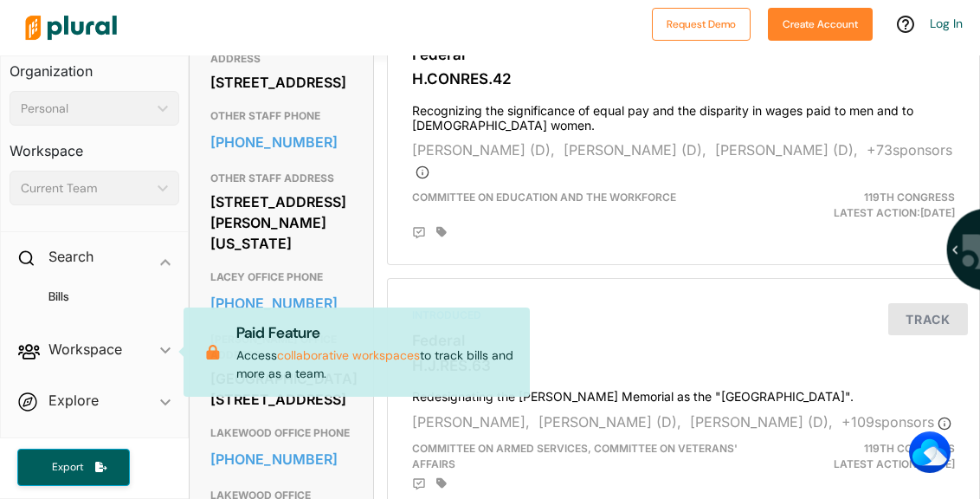 The height and width of the screenshot is (499, 980). Describe the element at coordinates (544, 197) in the screenshot. I see `span: Committee on Education and the Workforce` at that location.